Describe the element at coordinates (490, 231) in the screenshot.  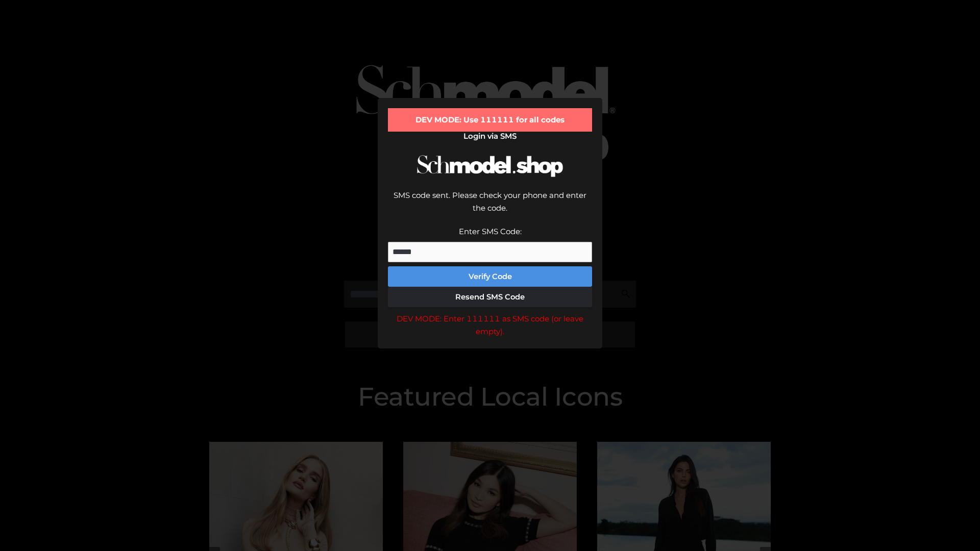
I see `label: Enter SMS Code:` at that location.